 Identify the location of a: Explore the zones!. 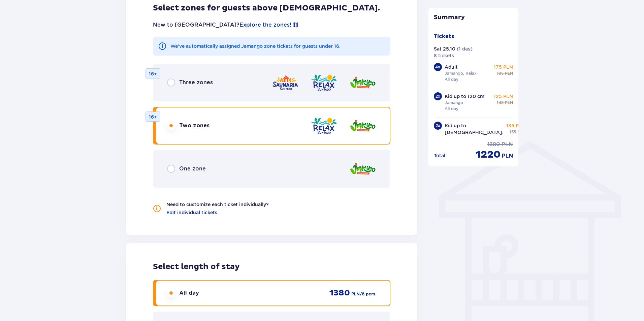
(266, 25).